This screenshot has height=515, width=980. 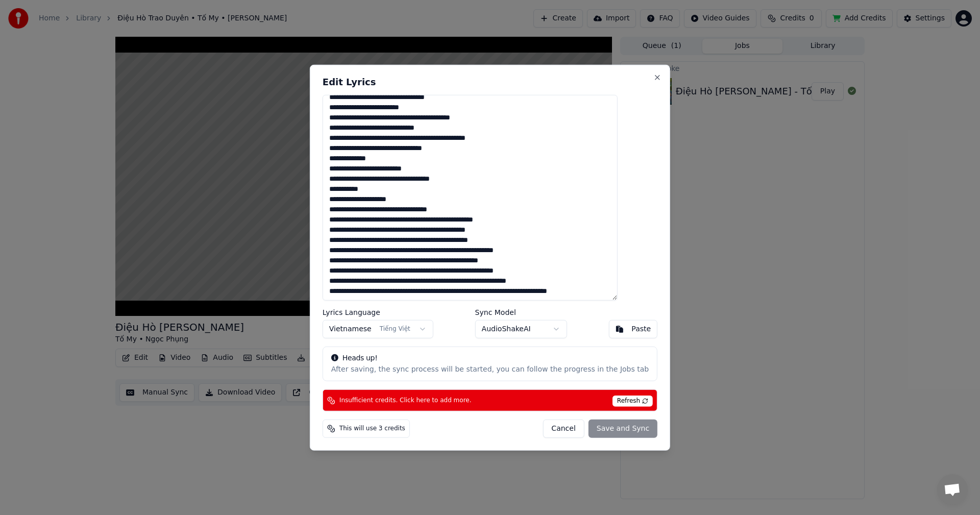 I want to click on div: Paste, so click(x=642, y=329).